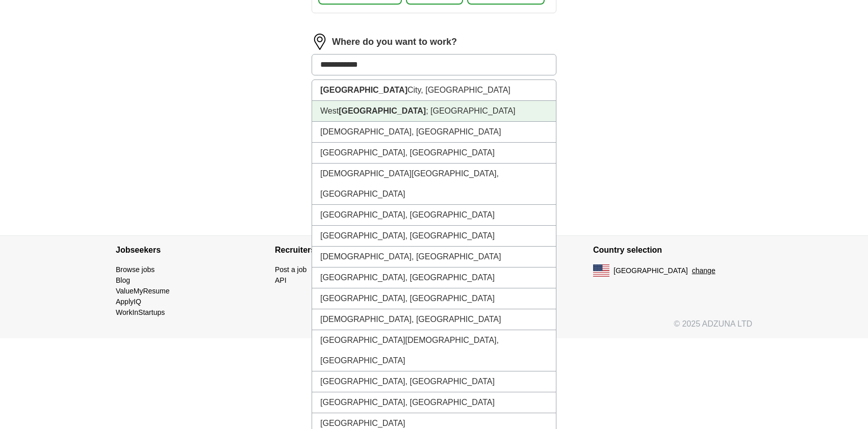 The image size is (868, 429). I want to click on h4: Country selection, so click(673, 250).